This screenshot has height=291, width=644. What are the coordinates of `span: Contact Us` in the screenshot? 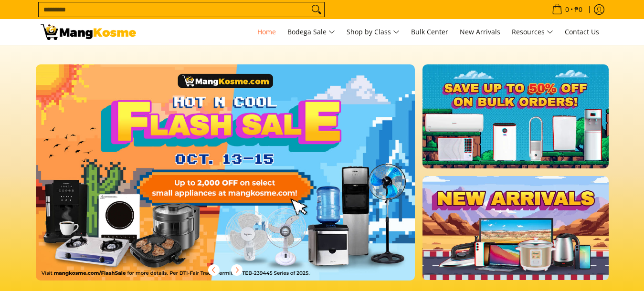 It's located at (582, 31).